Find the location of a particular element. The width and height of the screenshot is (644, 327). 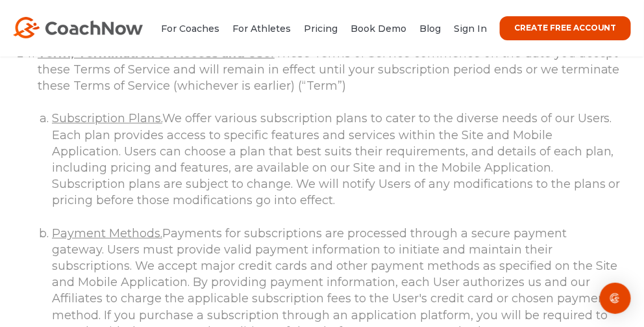

a: CREATE FREE ACCOUNT is located at coordinates (565, 28).